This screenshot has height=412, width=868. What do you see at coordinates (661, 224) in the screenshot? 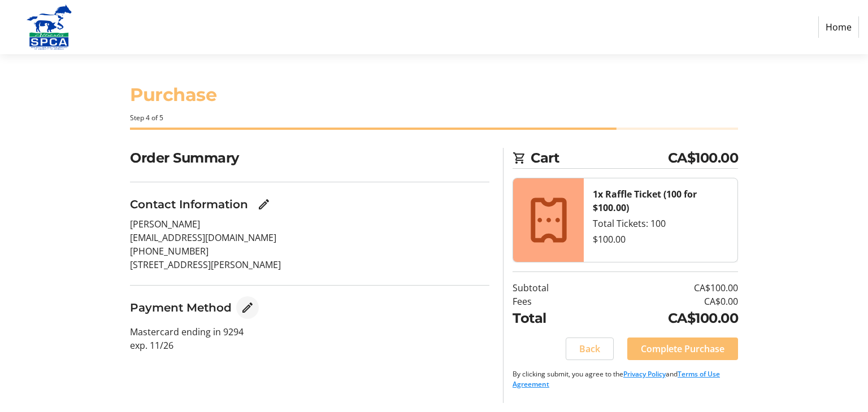
I see `div: Total Tickets: 100` at bounding box center [661, 224].